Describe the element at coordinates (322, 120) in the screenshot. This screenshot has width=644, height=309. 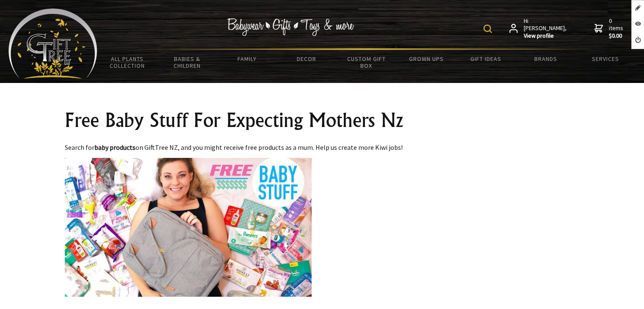
I see `h1: Free Baby Stuff For Expecting Mothers Nz` at that location.